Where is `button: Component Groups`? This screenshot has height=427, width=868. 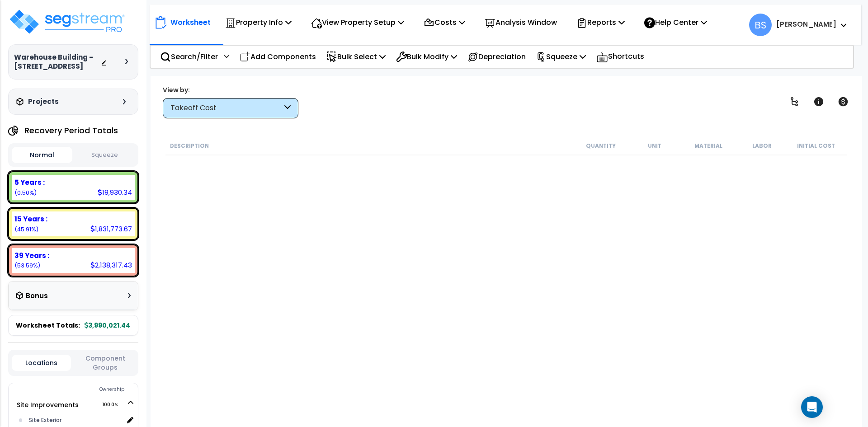
button: Component Groups is located at coordinates (105, 363).